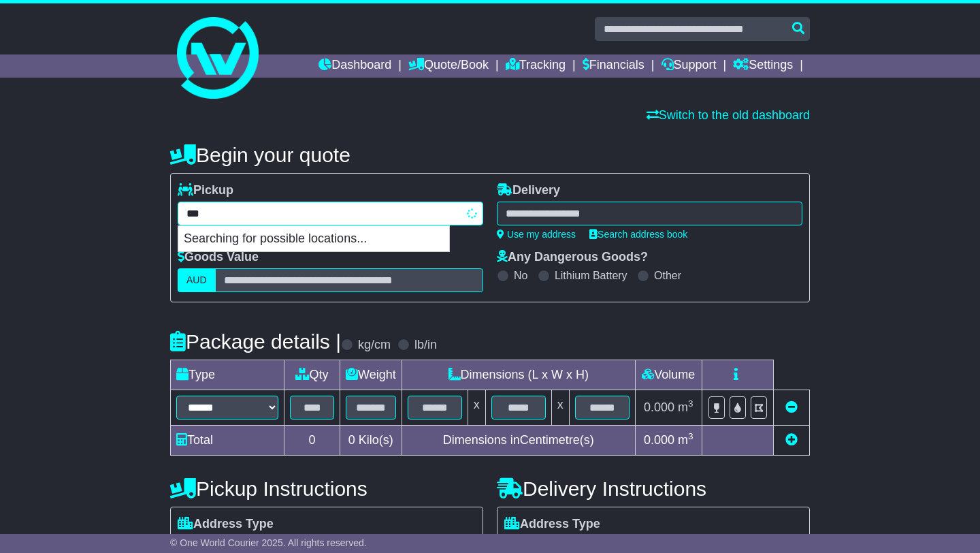  Describe the element at coordinates (518, 440) in the screenshot. I see `td: Dimensions in Centimetre(s)` at that location.